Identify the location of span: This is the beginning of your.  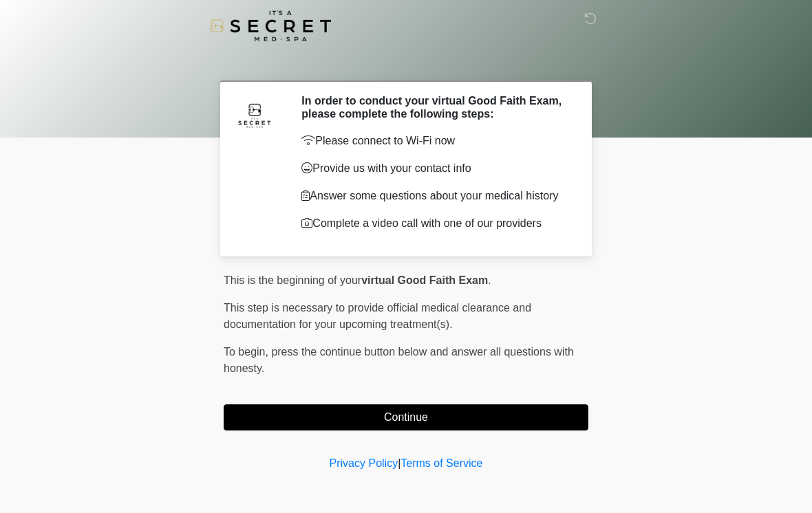
(293, 280).